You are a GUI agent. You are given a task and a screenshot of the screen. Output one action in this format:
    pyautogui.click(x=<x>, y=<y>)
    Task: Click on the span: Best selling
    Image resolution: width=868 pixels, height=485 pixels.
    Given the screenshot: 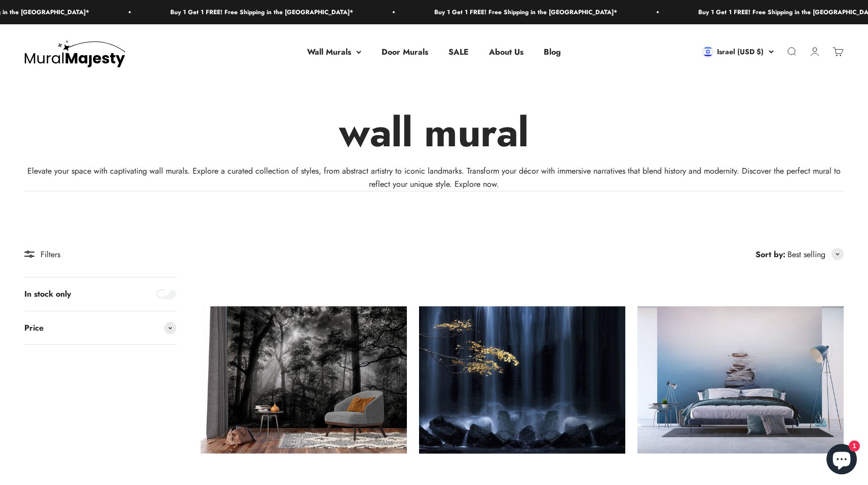 What is the action you would take?
    pyautogui.click(x=806, y=255)
    